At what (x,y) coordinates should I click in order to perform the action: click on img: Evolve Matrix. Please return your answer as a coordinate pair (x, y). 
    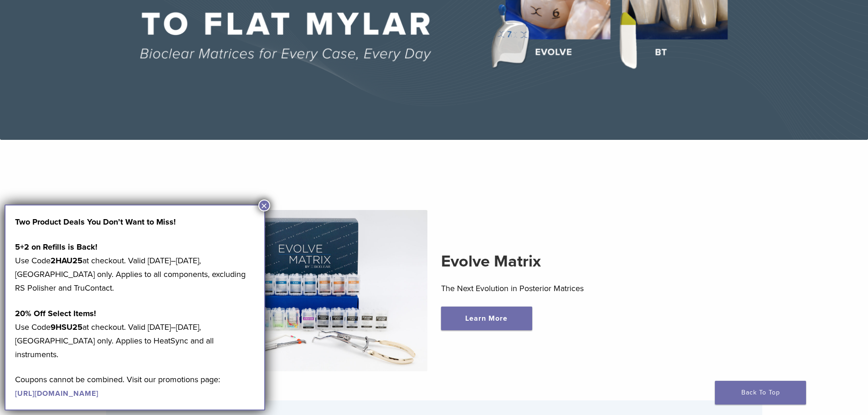
    Looking at the image, I should click on (303, 291).